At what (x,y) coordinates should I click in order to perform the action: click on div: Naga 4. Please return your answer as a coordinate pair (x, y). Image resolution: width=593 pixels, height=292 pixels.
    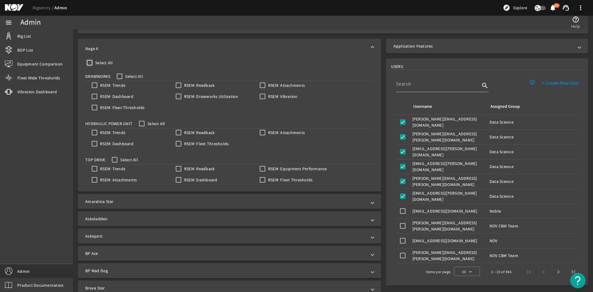
    Looking at the image, I should click on (229, 125).